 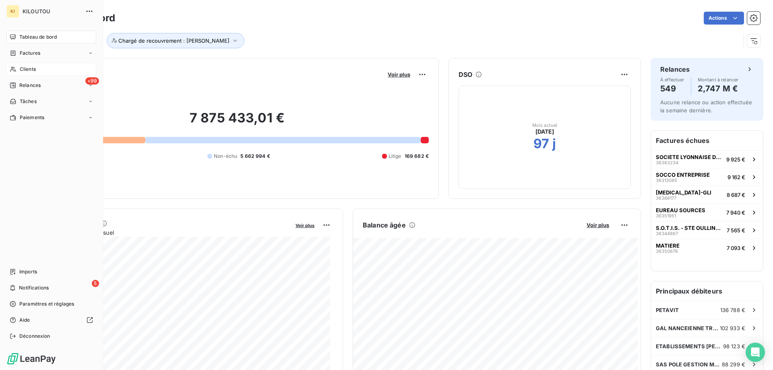 I want to click on span: 7 565 €, so click(x=736, y=230).